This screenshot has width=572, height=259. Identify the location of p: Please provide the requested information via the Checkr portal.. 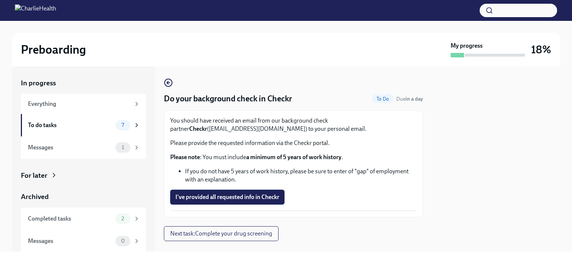
(294, 143).